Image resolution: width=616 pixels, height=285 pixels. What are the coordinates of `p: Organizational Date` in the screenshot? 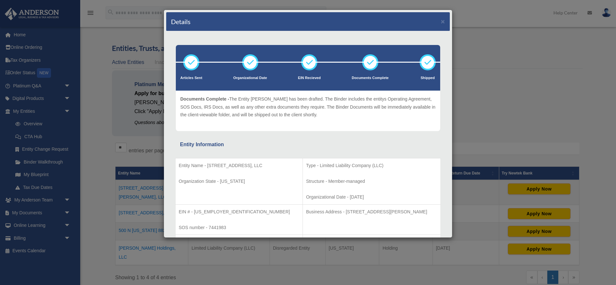 It's located at (250, 78).